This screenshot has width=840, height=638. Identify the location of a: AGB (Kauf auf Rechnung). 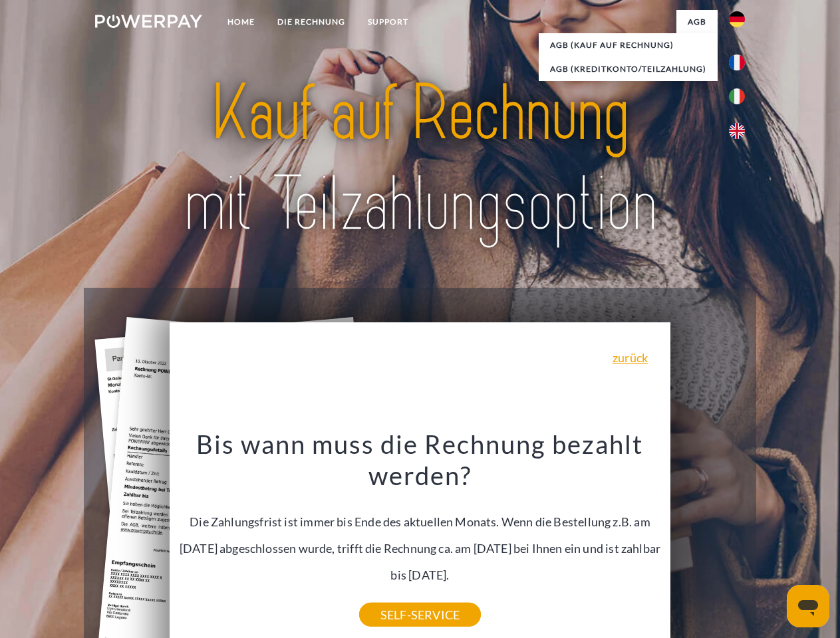
(627, 46).